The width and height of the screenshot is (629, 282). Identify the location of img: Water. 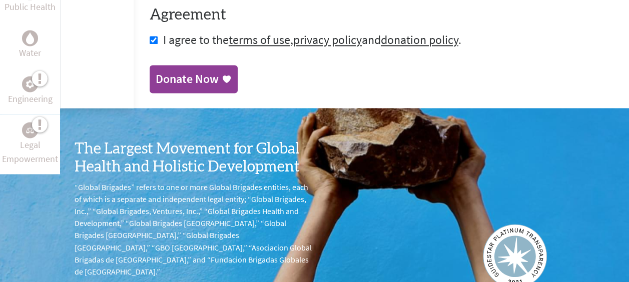
(30, 38).